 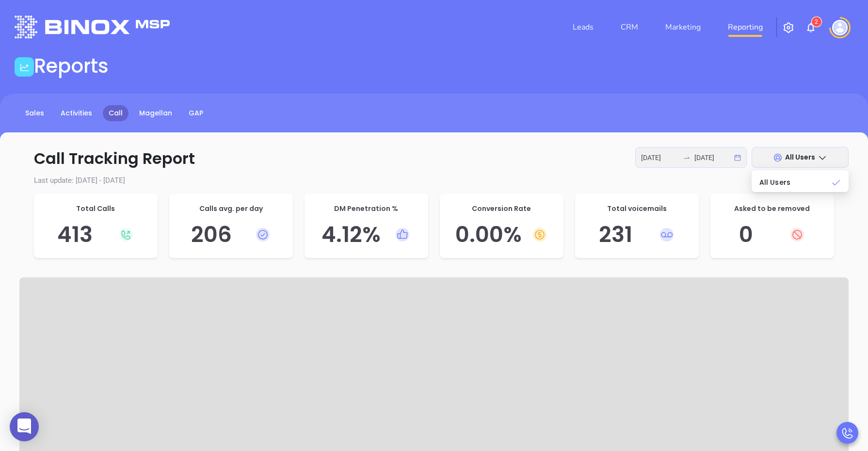 What do you see at coordinates (637, 235) in the screenshot?
I see `h5: 231` at bounding box center [637, 235].